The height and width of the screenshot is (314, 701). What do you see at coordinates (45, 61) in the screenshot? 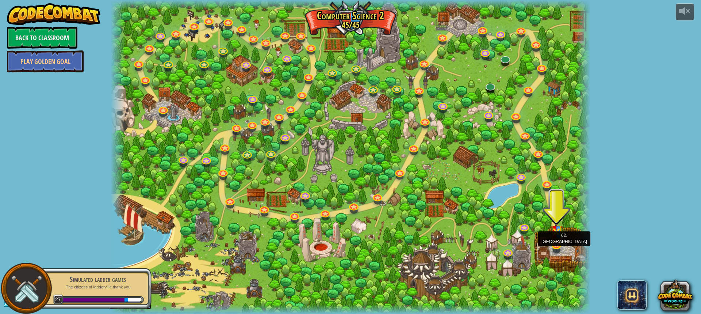
I see `a: Play Golden Goal` at bounding box center [45, 61].